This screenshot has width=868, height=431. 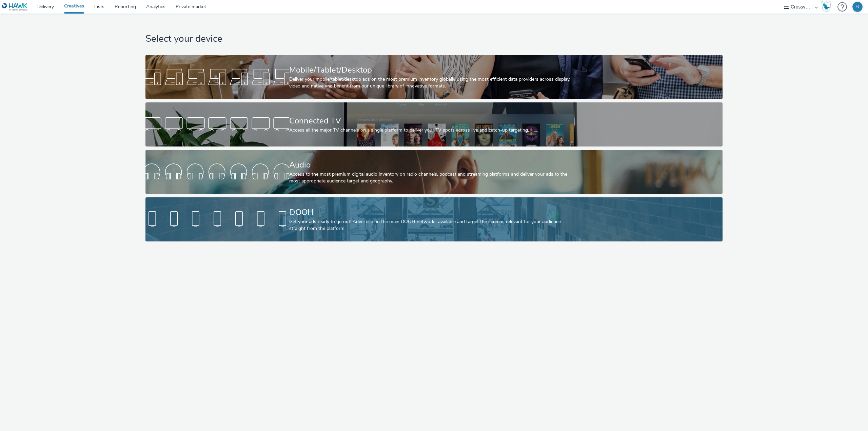 What do you see at coordinates (857, 7) in the screenshot?
I see `div: FJ` at bounding box center [857, 7].